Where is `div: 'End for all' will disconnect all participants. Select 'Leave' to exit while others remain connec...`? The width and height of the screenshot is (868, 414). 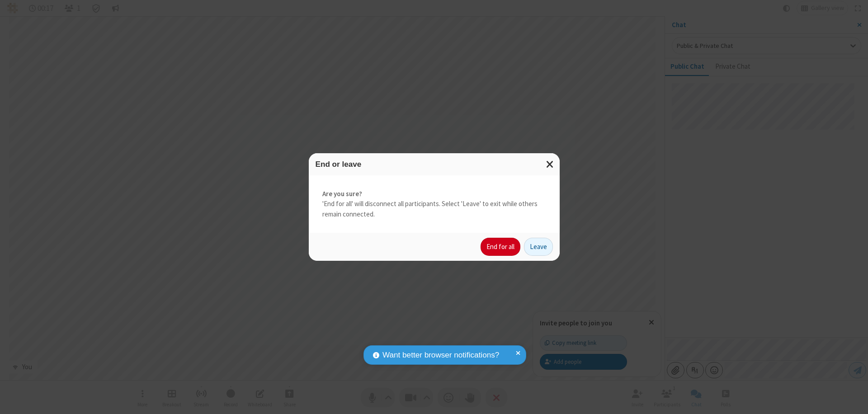 div: 'End for all' will disconnect all participants. Select 'Leave' to exit while others remain connec... is located at coordinates (434, 204).